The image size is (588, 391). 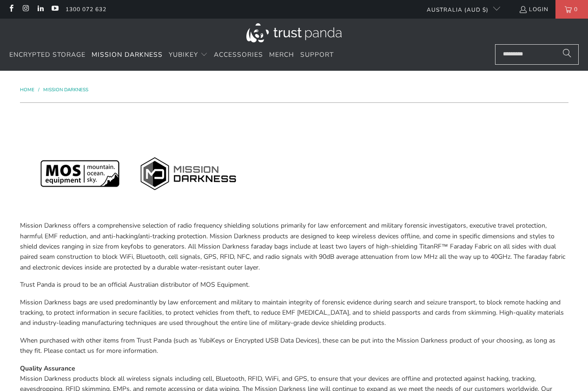 I want to click on a: Encrypted Storage, so click(x=47, y=55).